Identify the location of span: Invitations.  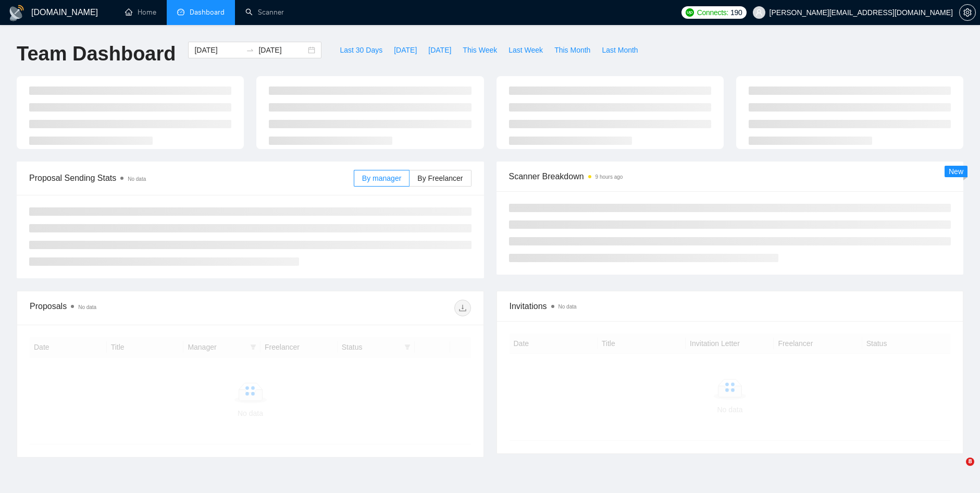
(730, 306).